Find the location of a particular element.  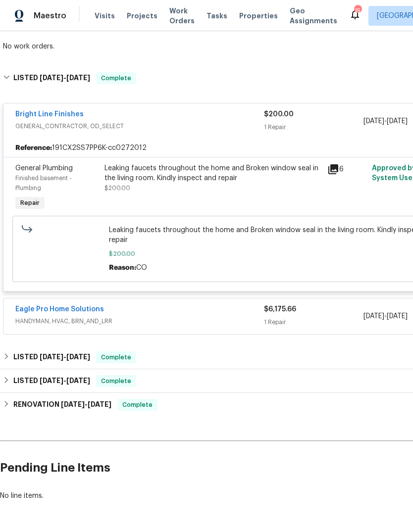

span: Work Orders is located at coordinates (182, 16).